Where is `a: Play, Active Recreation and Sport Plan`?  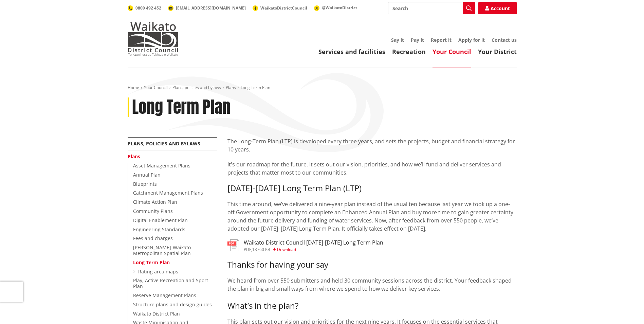 a: Play, Active Recreation and Sport Plan is located at coordinates (170, 283).